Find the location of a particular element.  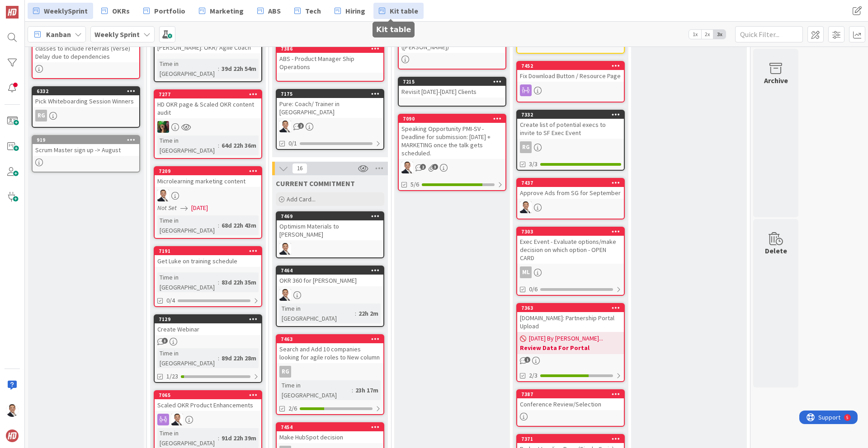

div: 7215 is located at coordinates (452, 82).